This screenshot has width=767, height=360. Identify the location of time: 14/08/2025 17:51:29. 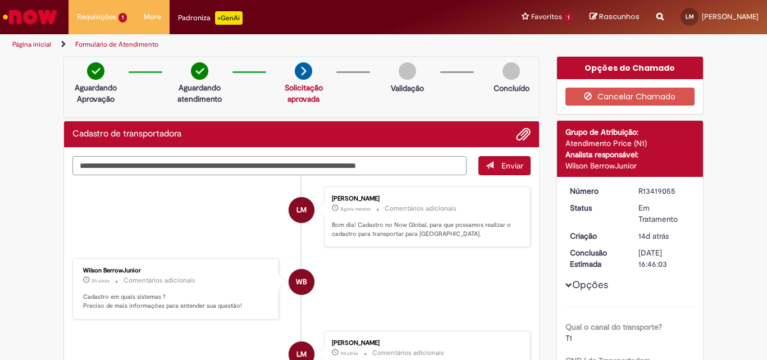
(653, 236).